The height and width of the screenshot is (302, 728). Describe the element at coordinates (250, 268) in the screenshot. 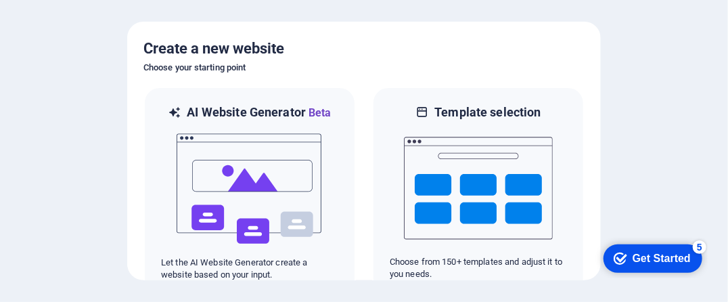

I see `p: Let the AI Website Generator create a website based on your input.` at that location.